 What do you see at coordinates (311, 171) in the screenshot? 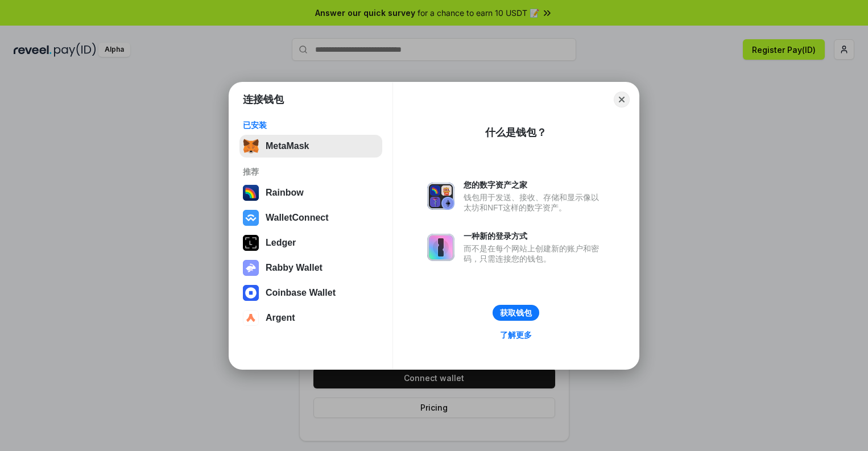
I see `div: 推荐` at bounding box center [311, 171].